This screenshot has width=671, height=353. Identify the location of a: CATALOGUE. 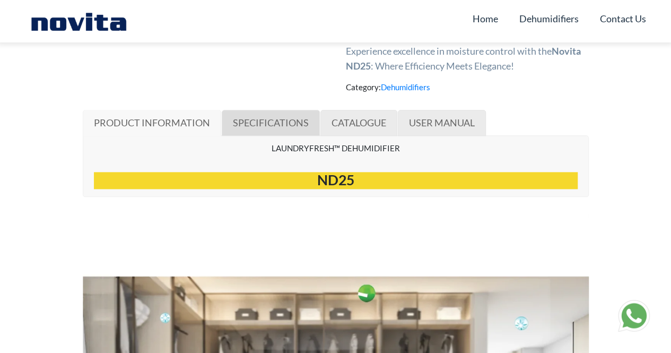
(359, 123).